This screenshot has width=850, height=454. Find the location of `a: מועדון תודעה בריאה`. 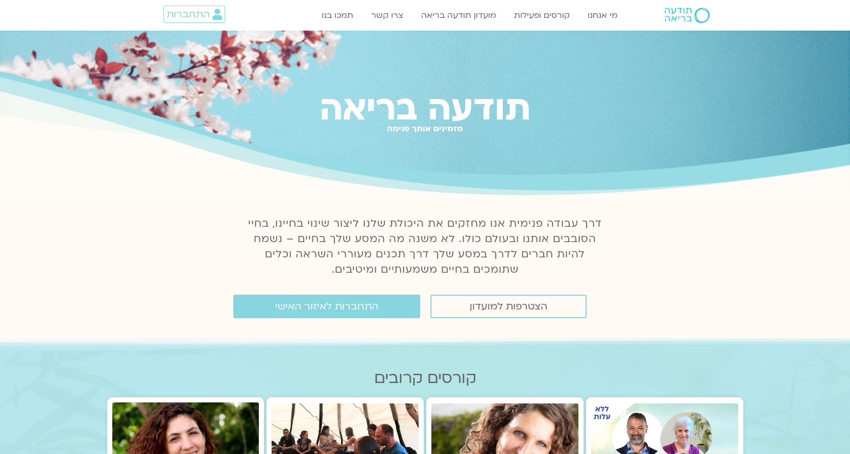

a: מועדון תודעה בריאה is located at coordinates (459, 15).